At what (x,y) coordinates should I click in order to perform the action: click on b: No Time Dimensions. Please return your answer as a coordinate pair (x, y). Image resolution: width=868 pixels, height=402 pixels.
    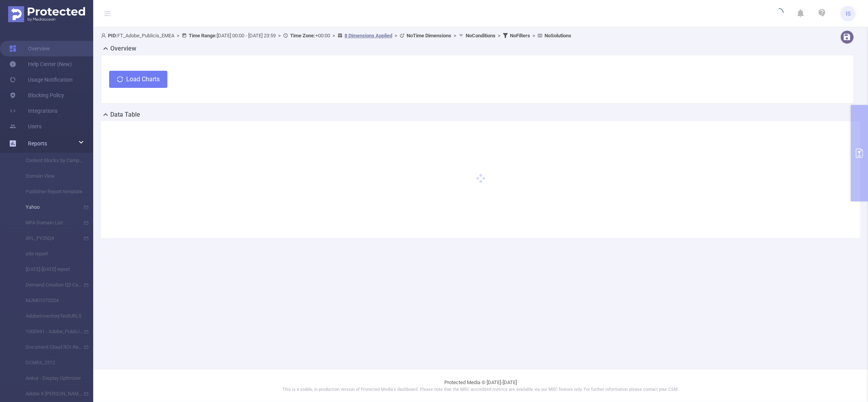
    Looking at the image, I should click on (429, 35).